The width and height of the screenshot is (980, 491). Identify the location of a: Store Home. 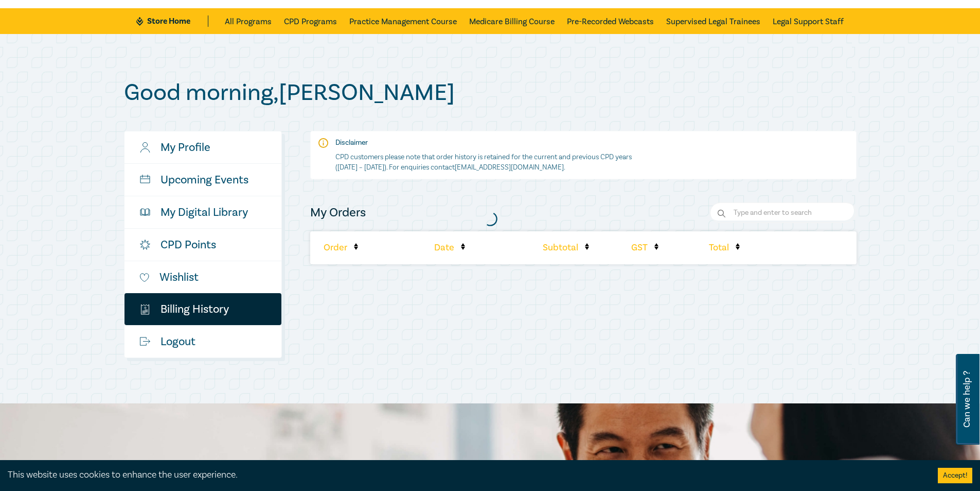
(172, 21).